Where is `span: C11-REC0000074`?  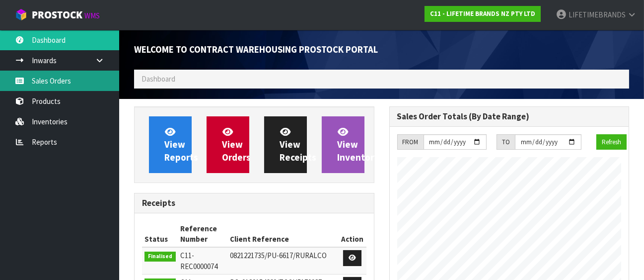
span: C11-REC0000074 is located at coordinates (199, 261).